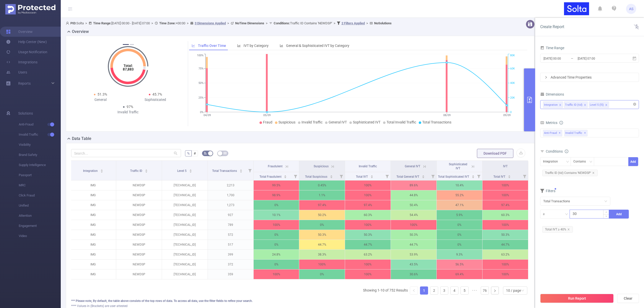 The height and width of the screenshot is (308, 644). What do you see at coordinates (68, 23) in the screenshot?
I see `i: icon: user` at bounding box center [68, 23].